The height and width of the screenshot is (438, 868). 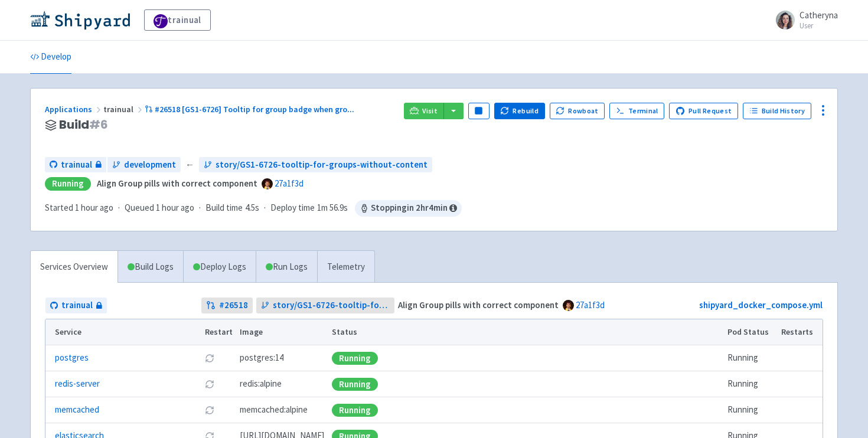 What do you see at coordinates (51, 57) in the screenshot?
I see `a: Develop` at bounding box center [51, 57].